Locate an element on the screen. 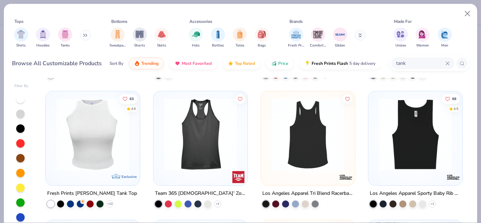 The image size is (481, 223). span: Bottles is located at coordinates (218, 45).